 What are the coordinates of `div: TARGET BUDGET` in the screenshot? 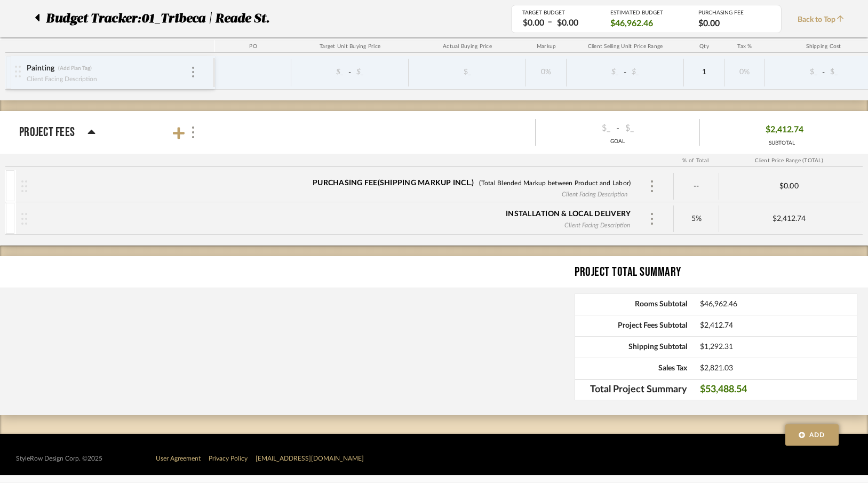 It's located at (558, 13).